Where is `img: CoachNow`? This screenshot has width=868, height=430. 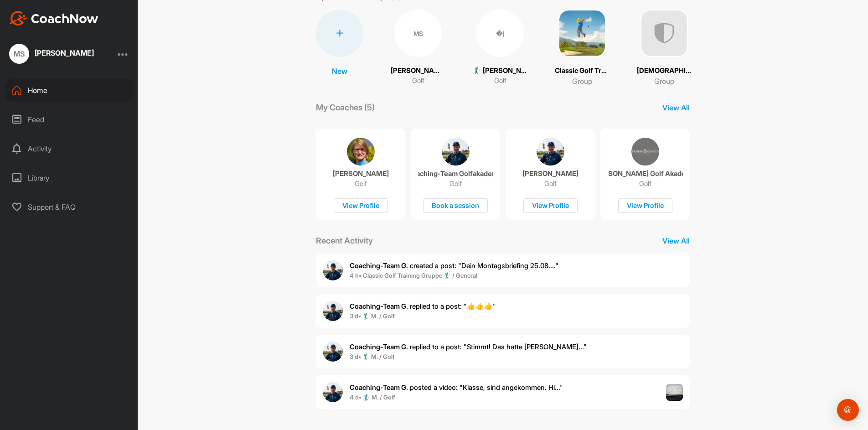
img: CoachNow is located at coordinates (54, 19).